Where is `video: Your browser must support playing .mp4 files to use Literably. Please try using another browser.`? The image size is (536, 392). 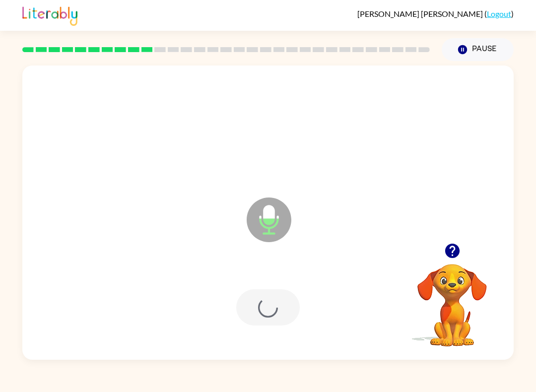 video: Your browser must support playing .mp4 files to use Literably. Please try using another browser. is located at coordinates (452, 298).